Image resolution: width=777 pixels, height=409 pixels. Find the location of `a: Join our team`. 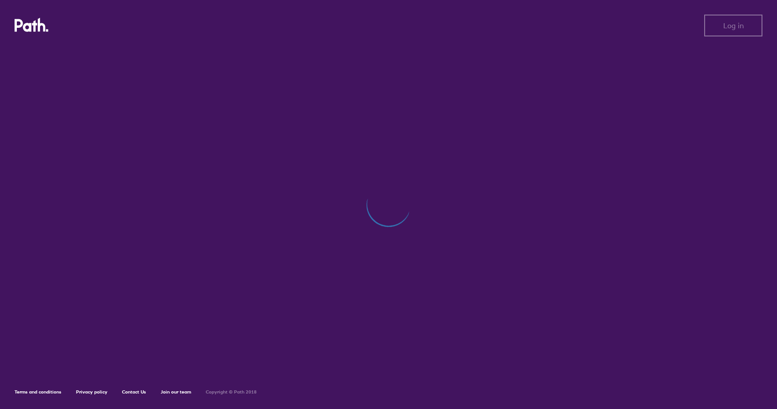

a: Join our team is located at coordinates (176, 392).